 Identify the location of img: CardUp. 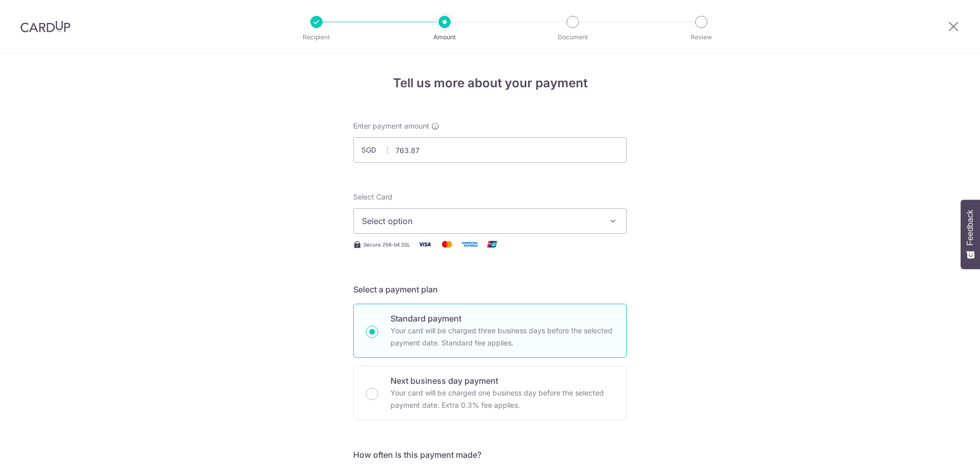
(46, 27).